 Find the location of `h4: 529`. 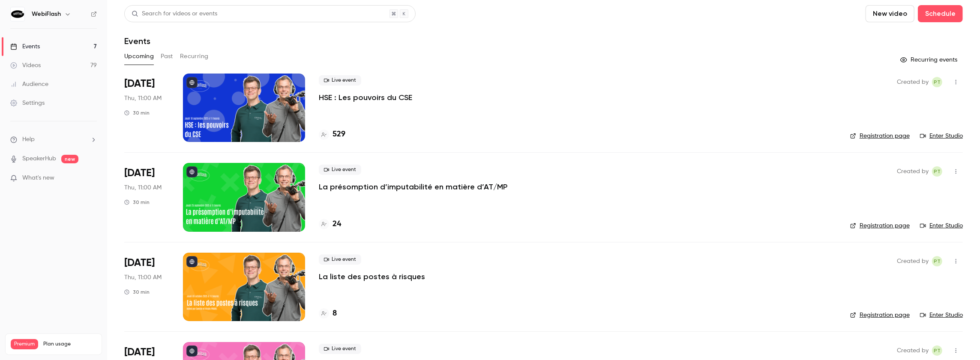

h4: 529 is located at coordinates (339, 135).